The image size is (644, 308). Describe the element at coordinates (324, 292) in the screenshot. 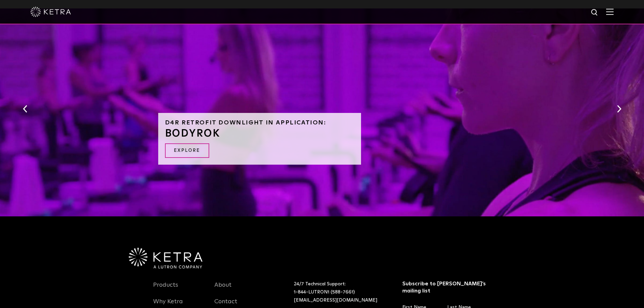

I see `a: 1-844-LUTRON1 (588-7661)` at that location.